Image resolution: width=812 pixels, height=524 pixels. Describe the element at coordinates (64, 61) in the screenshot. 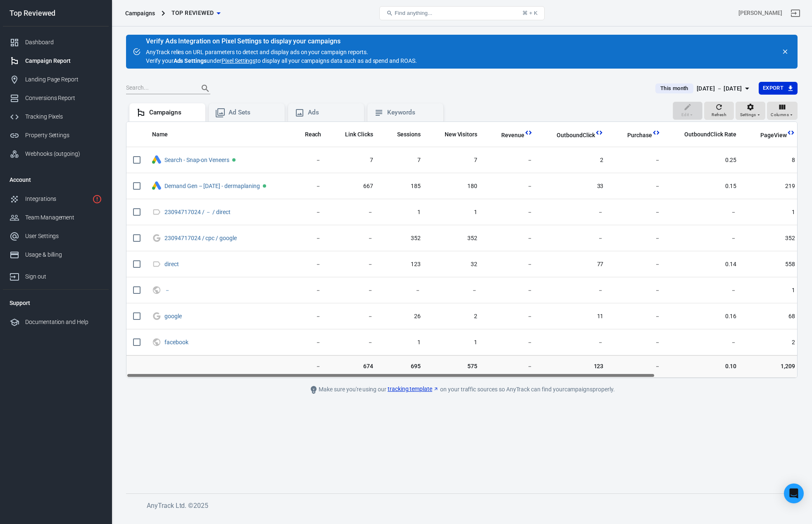

I see `div: Campaign Report` at that location.